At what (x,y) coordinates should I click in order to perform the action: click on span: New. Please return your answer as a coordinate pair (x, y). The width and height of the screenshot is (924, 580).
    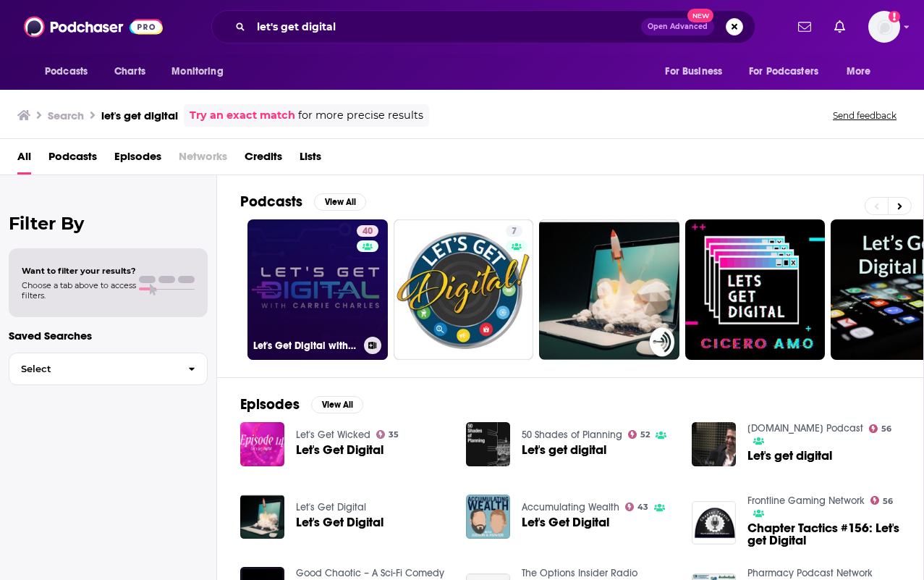
    Looking at the image, I should click on (701, 16).